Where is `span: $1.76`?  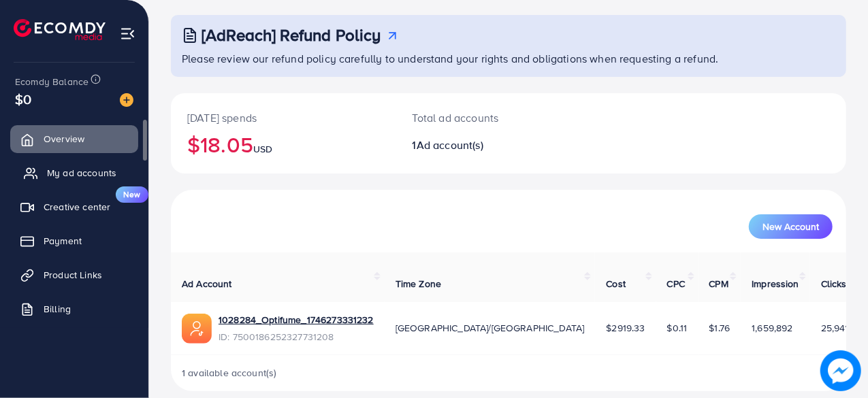
span: $1.76 is located at coordinates (719, 328).